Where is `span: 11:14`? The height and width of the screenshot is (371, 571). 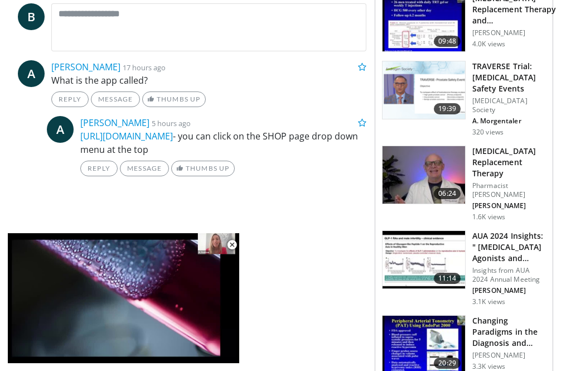
span: 11:14 is located at coordinates (447, 278).